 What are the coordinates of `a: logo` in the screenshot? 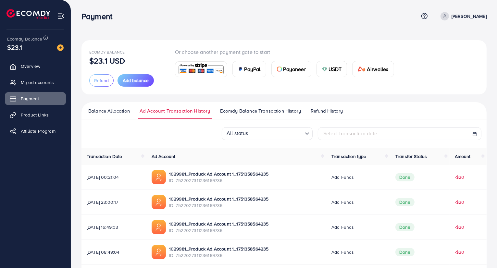 It's located at (28, 14).